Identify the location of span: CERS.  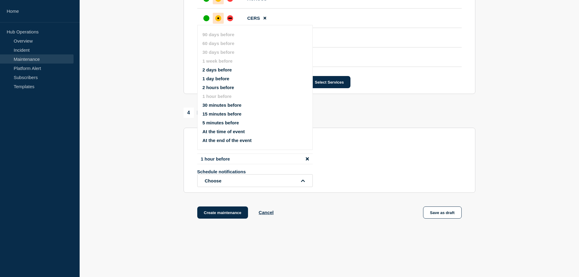
(254, 18).